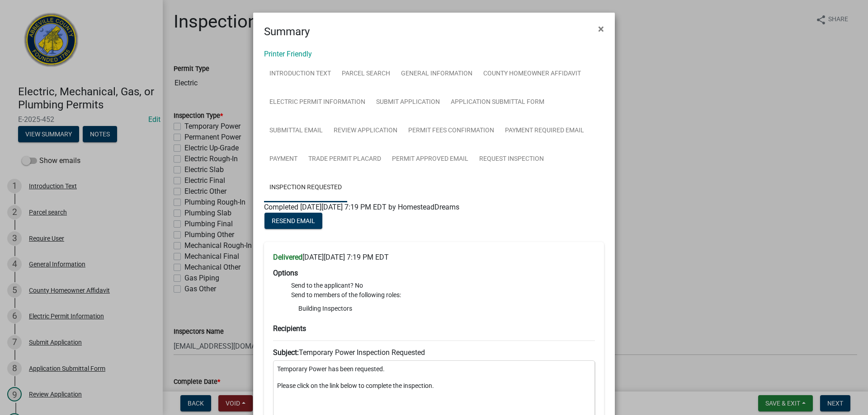 This screenshot has height=415, width=868. I want to click on h4: Summary, so click(287, 32).